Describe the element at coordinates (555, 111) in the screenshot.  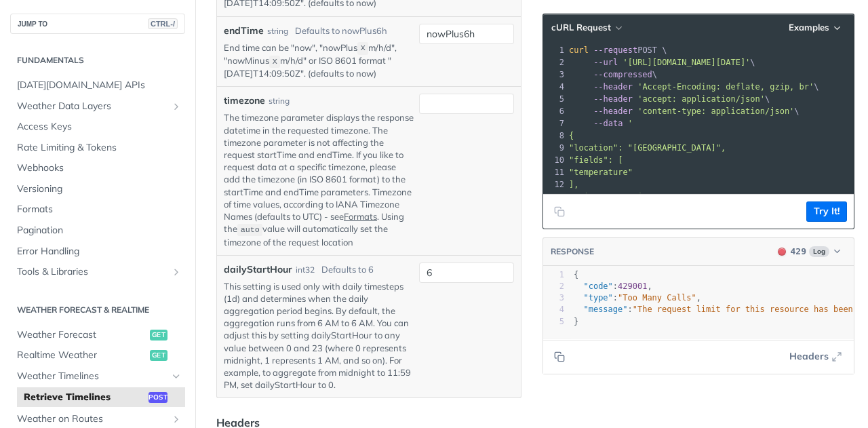
I see `div: 6` at that location.